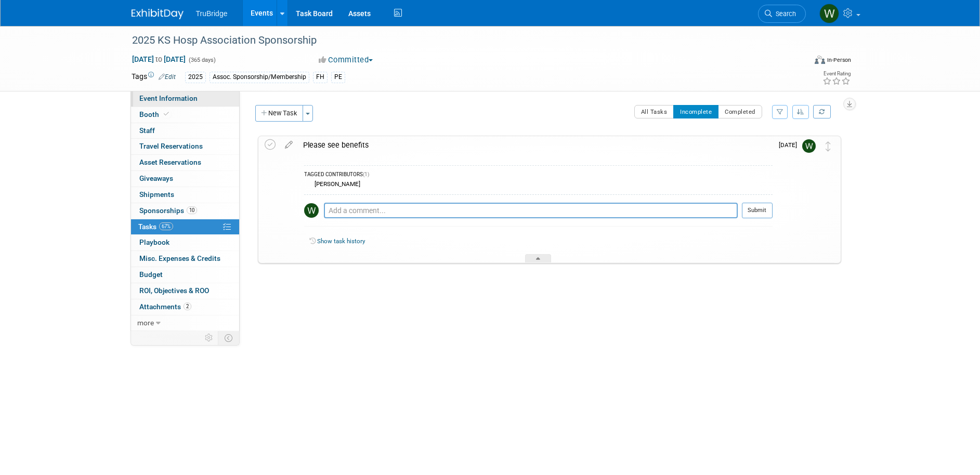 The image size is (980, 475). What do you see at coordinates (757, 211) in the screenshot?
I see `button: Submit` at bounding box center [757, 211].